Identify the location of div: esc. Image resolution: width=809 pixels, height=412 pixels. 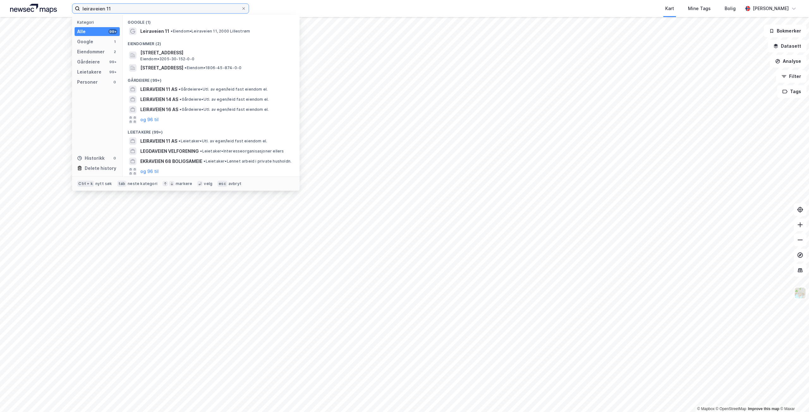
(222, 184).